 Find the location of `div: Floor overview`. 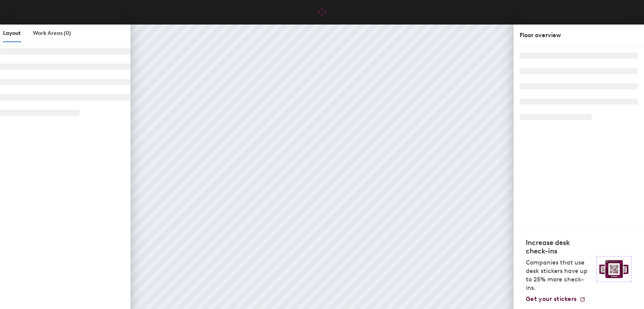

div: Floor overview is located at coordinates (579, 35).